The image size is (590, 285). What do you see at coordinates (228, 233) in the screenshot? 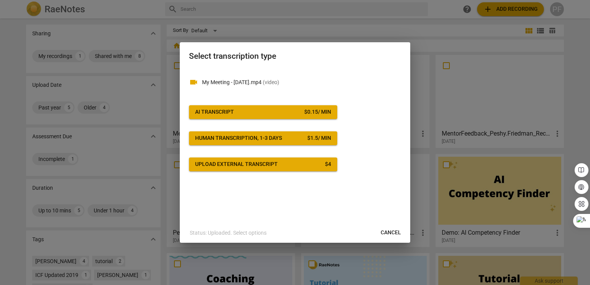
I see `p: Status: Uploaded. Select options` at bounding box center [228, 233].